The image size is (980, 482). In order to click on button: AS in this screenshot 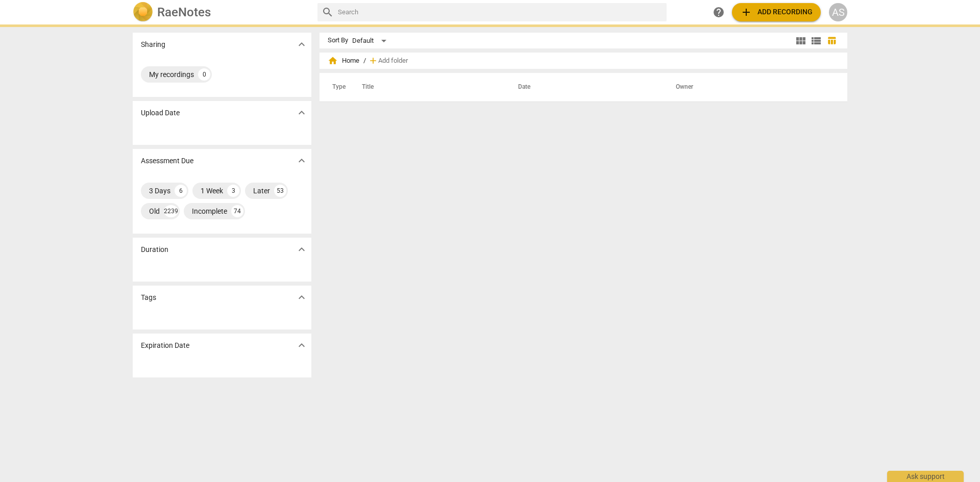, I will do `click(838, 12)`.